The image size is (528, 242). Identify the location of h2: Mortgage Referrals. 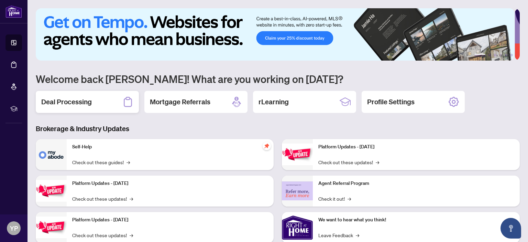
(180, 102).